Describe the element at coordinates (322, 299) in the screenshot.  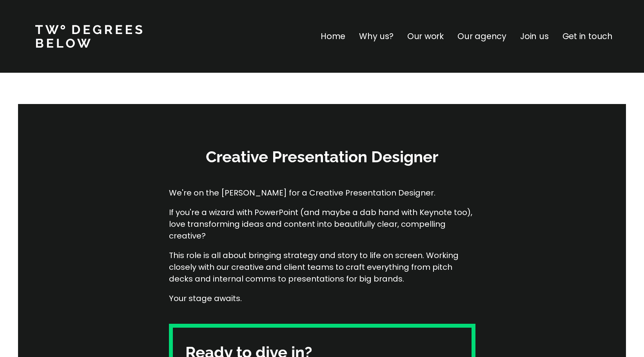
I see `p: Your stage awaits.` at that location.